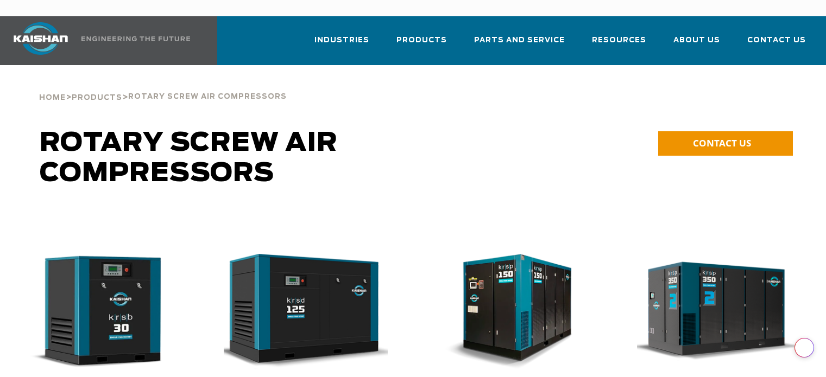  What do you see at coordinates (517, 312) in the screenshot?
I see `div: krsp150` at bounding box center [517, 312].